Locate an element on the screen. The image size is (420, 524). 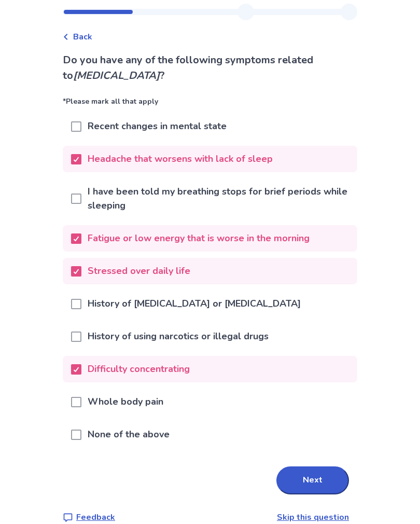
p: Stressed over daily life is located at coordinates (139, 271).